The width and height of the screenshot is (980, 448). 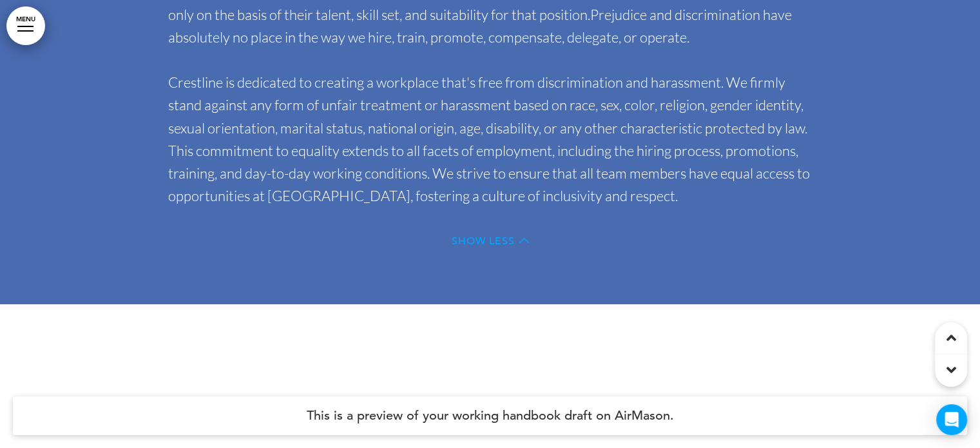 What do you see at coordinates (490, 416) in the screenshot?
I see `h4: This is a preview of your working handbook draft on AirMason.` at bounding box center [490, 416].